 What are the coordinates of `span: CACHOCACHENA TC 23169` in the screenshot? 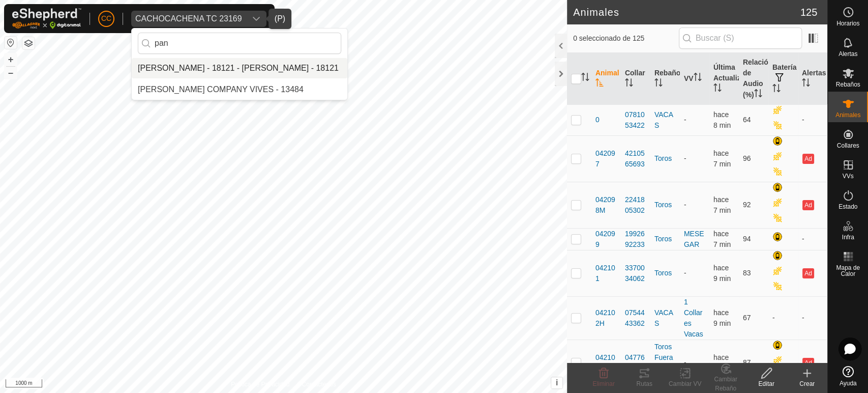 It's located at (189, 19).